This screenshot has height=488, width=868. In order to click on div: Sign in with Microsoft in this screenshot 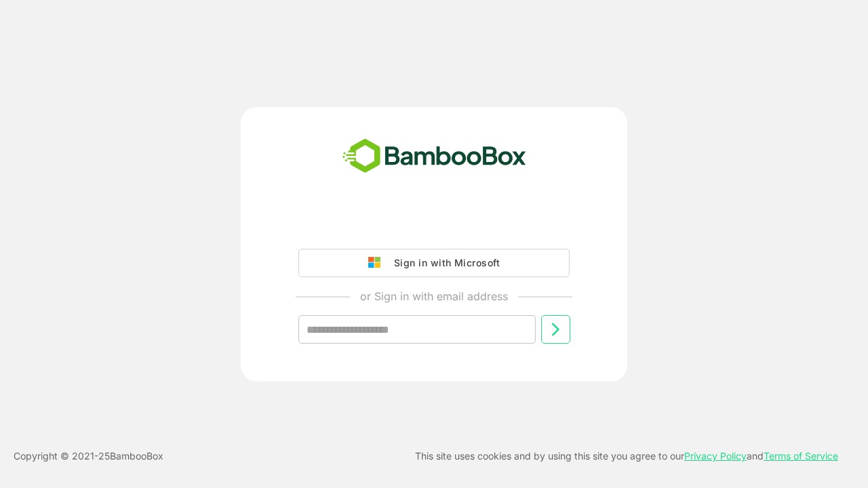, I will do `click(444, 263)`.